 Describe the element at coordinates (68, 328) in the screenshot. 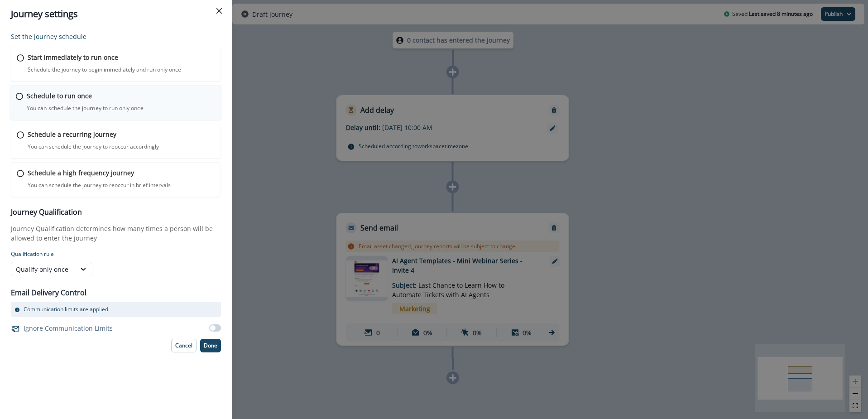

I see `p: Ignore Communication Limits` at that location.